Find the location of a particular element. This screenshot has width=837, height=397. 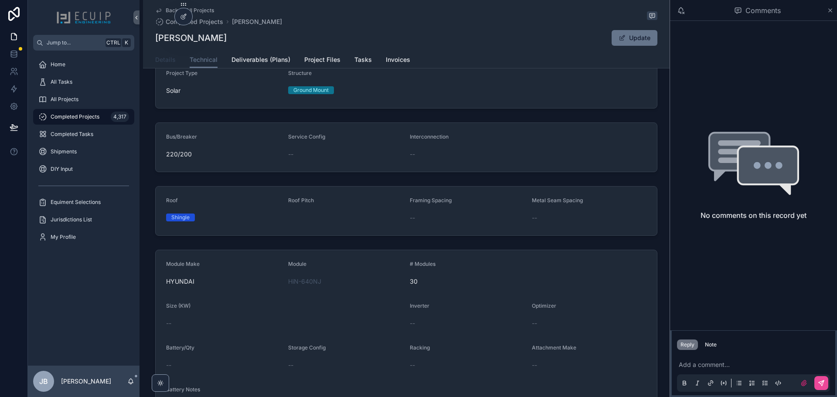

span: Ctrl is located at coordinates (113, 43).